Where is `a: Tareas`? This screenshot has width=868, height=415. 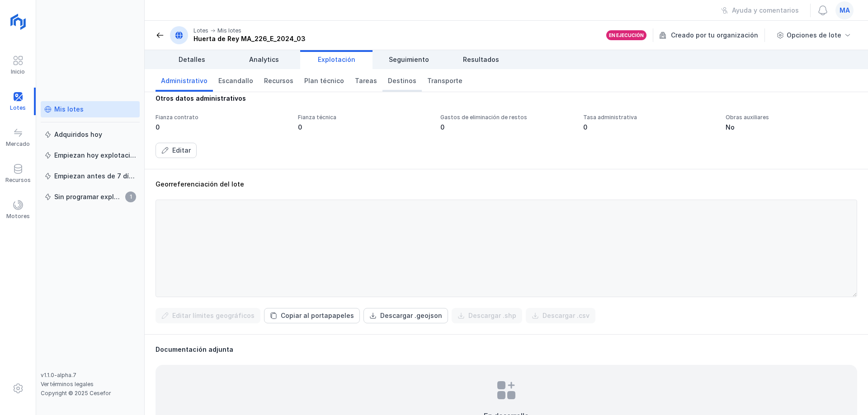 a: Tareas is located at coordinates (365, 80).